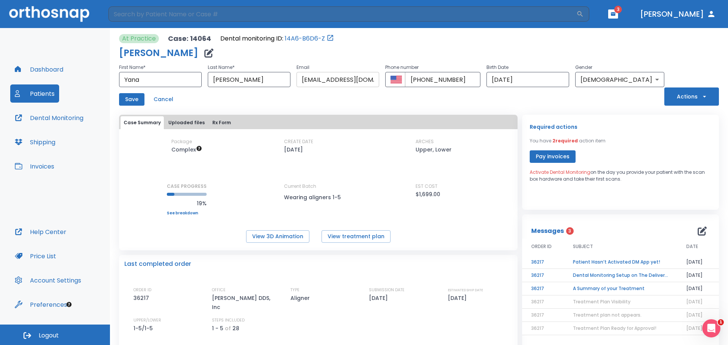 The width and height of the screenshot is (728, 345). I want to click on input: Email, so click(338, 80).